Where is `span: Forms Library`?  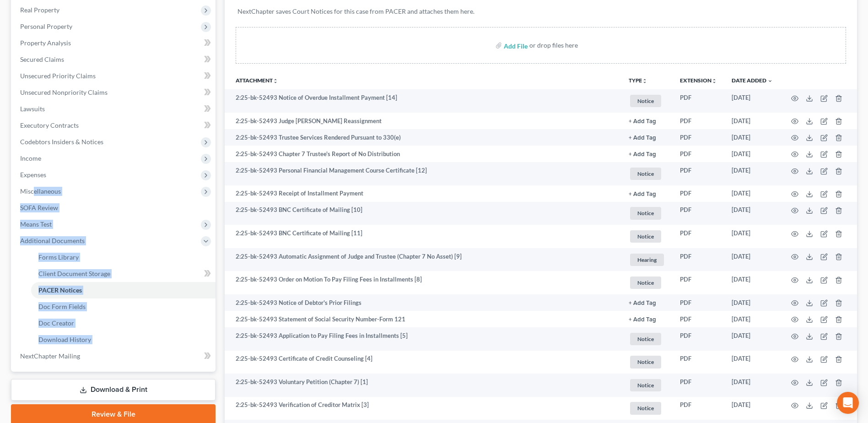 span: Forms Library is located at coordinates (58, 257).